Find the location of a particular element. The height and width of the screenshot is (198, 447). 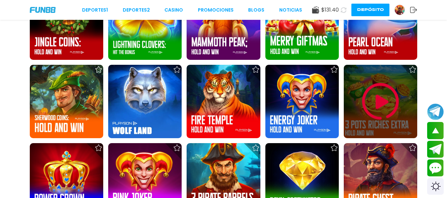

a: Promociones is located at coordinates (216, 10).